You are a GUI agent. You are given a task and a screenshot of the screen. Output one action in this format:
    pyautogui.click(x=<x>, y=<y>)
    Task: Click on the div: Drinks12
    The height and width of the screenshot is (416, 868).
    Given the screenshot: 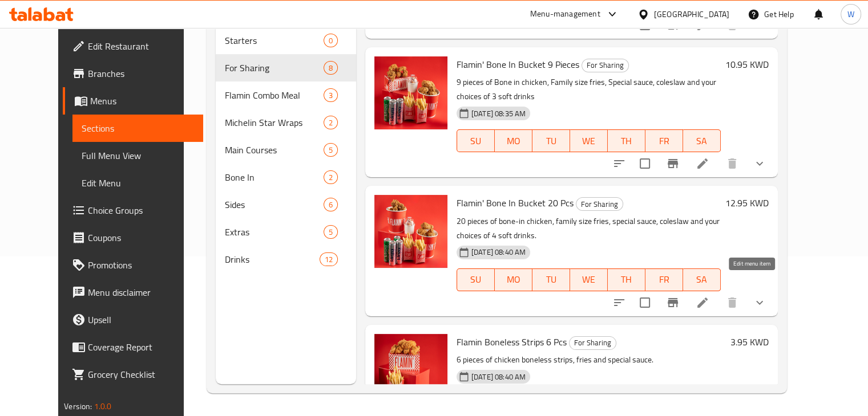 What is the action you would take?
    pyautogui.click(x=286, y=260)
    